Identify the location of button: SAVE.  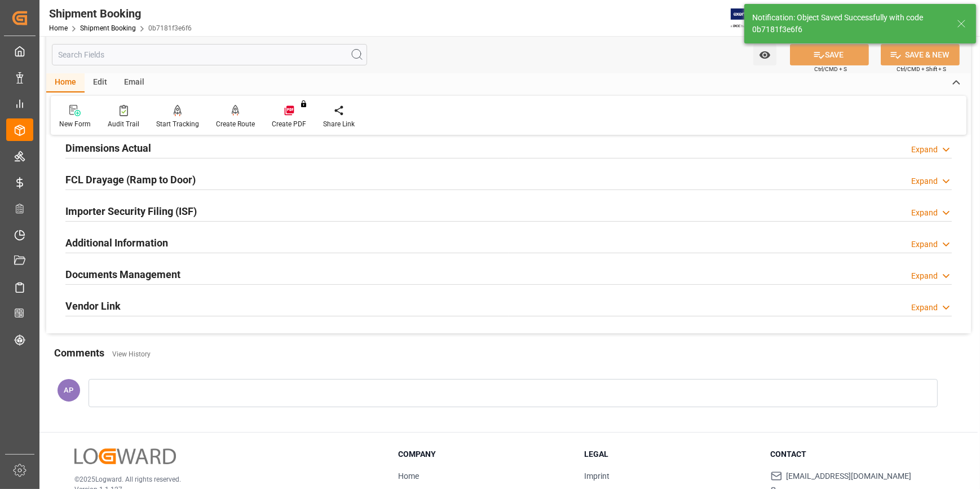
(830, 54).